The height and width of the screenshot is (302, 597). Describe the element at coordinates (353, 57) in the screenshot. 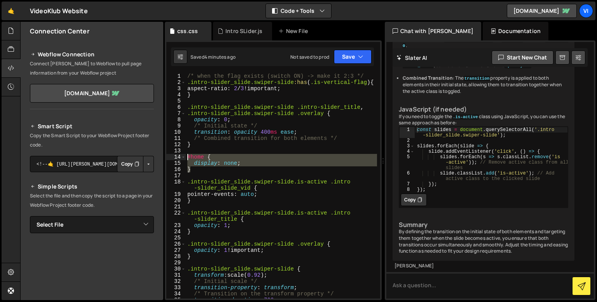

I see `button: Save` at that location.